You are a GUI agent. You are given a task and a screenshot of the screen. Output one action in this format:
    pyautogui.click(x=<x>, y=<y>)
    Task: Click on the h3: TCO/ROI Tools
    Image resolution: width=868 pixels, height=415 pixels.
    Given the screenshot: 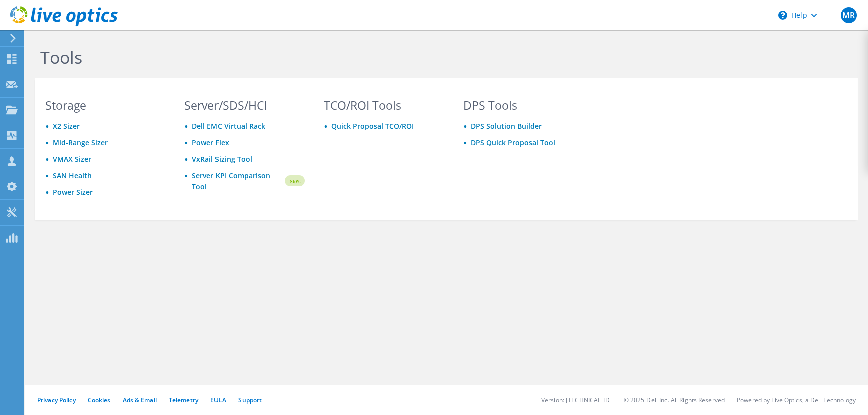 What is the action you would take?
    pyautogui.click(x=384, y=105)
    